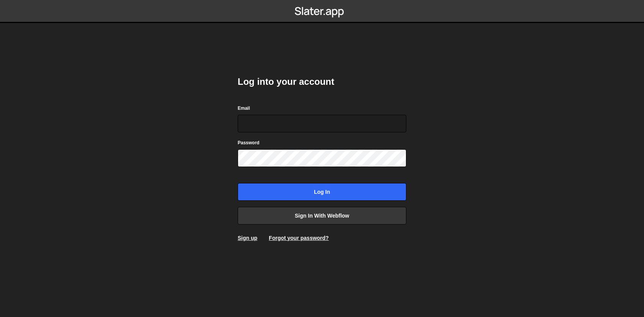 This screenshot has width=644, height=317. I want to click on h2: Log into your account, so click(322, 82).